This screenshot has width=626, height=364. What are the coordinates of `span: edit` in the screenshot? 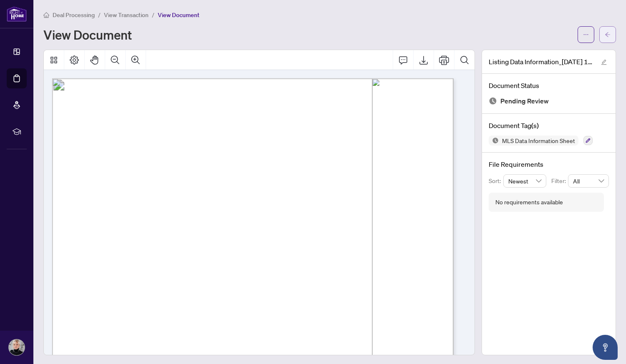 It's located at (604, 62).